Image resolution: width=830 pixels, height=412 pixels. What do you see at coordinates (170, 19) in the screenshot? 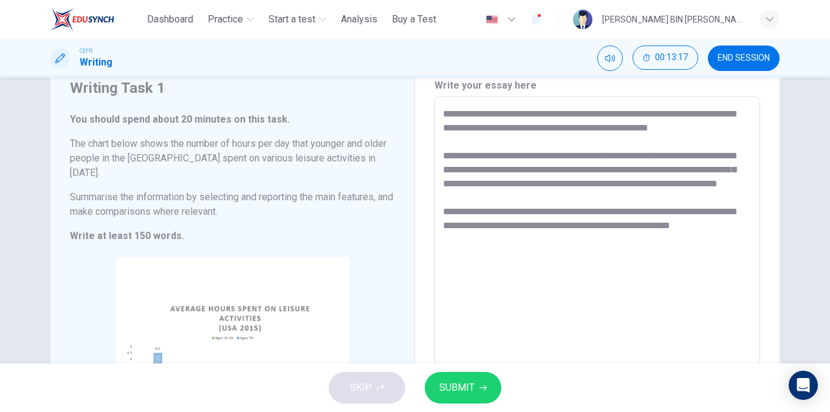
I see `button: Dashboard` at bounding box center [170, 19].